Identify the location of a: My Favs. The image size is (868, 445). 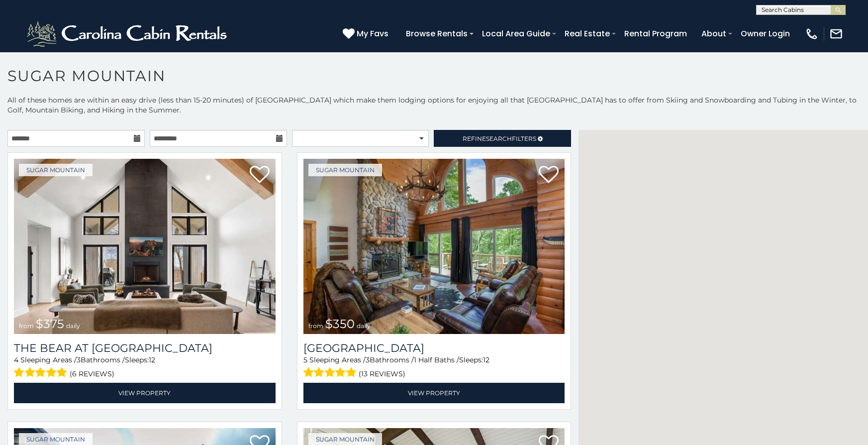
(367, 34).